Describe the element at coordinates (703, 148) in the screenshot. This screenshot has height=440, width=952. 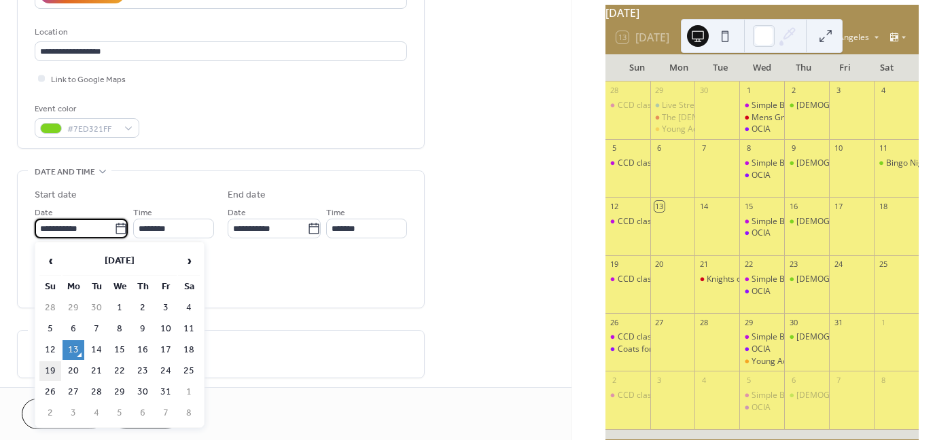
I see `div: 7` at that location.